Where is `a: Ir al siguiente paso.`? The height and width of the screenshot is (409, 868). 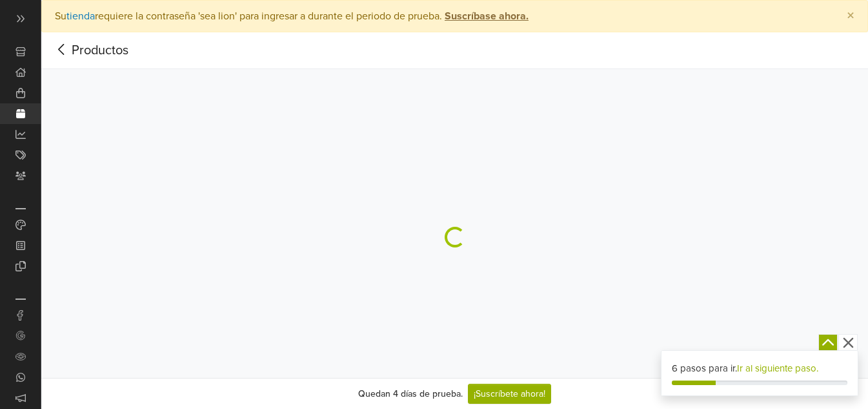
a: Ir al siguiente paso. is located at coordinates (778, 368).